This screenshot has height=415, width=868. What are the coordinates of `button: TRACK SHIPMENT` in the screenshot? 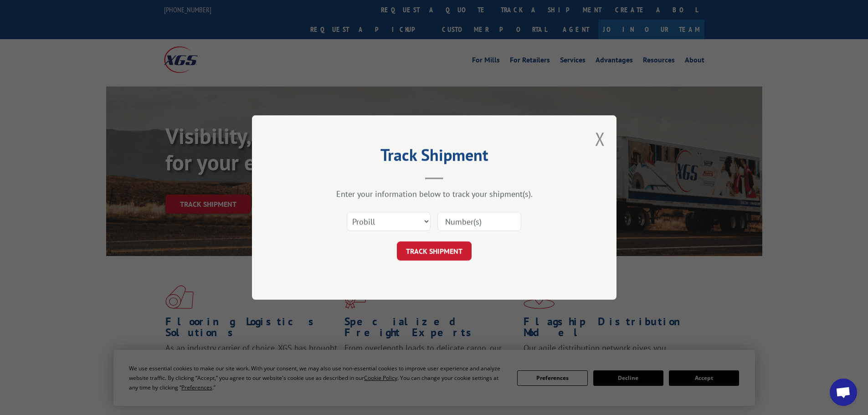 It's located at (434, 251).